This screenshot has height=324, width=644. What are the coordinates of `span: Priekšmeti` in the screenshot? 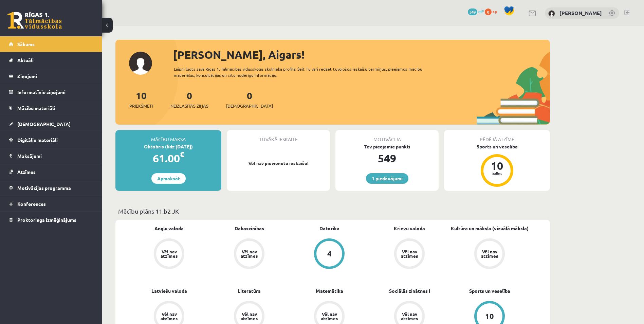 It's located at (141, 106).